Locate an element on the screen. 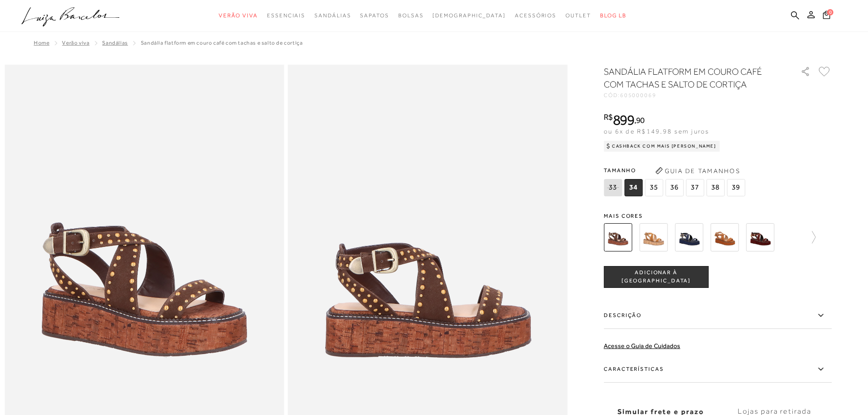 Image resolution: width=868 pixels, height=415 pixels. img: SANDÁLIA PLATAFORMA DE CAMURÇA CARAMELO COM REBITES DOURADOS is located at coordinates (725, 237).